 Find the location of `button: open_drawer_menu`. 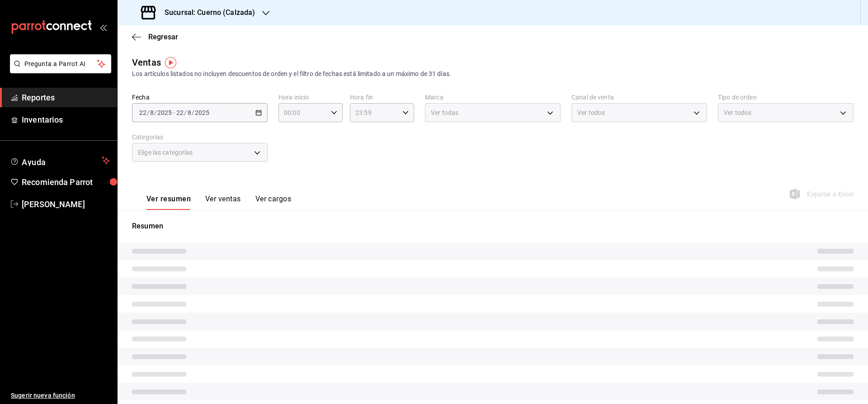

button: open_drawer_menu is located at coordinates (103, 27).